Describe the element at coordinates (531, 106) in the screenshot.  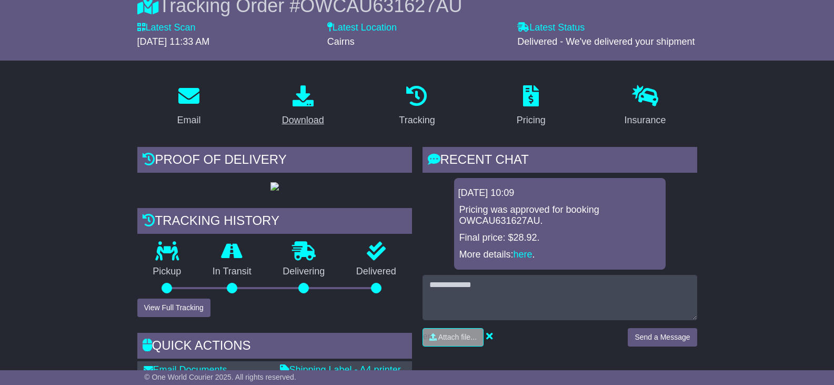
I see `a: Pricing` at that location.